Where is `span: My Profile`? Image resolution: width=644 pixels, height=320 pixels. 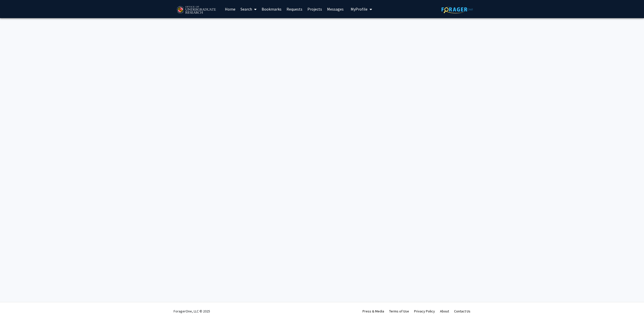
span: My Profile is located at coordinates (359, 9).